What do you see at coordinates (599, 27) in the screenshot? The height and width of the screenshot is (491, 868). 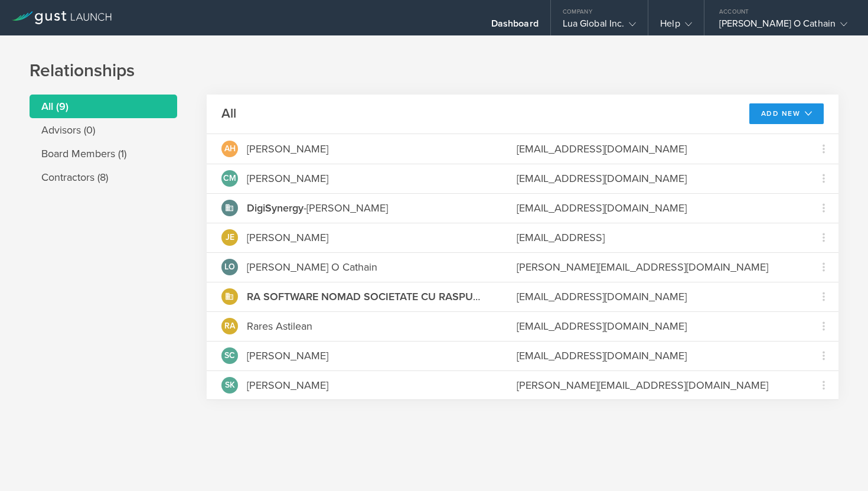 I see `div: Lua Global Inc.` at bounding box center [599, 27].